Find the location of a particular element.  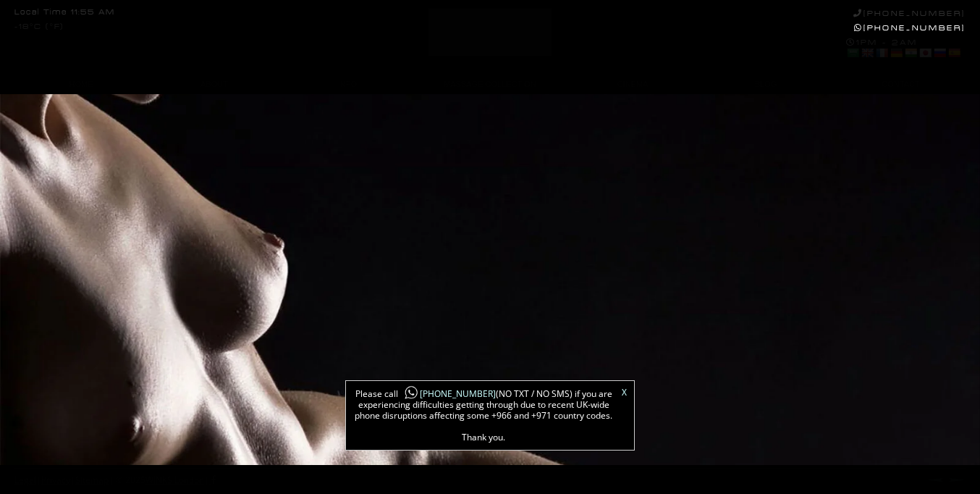

a: Arabic is located at coordinates (853, 52).